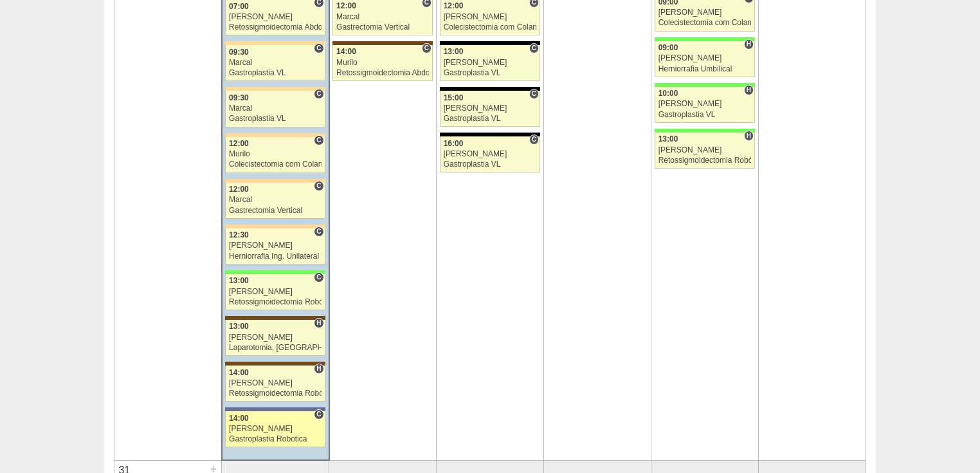 The width and height of the screenshot is (980, 473). Describe the element at coordinates (239, 6) in the screenshot. I see `span: 07:00` at that location.